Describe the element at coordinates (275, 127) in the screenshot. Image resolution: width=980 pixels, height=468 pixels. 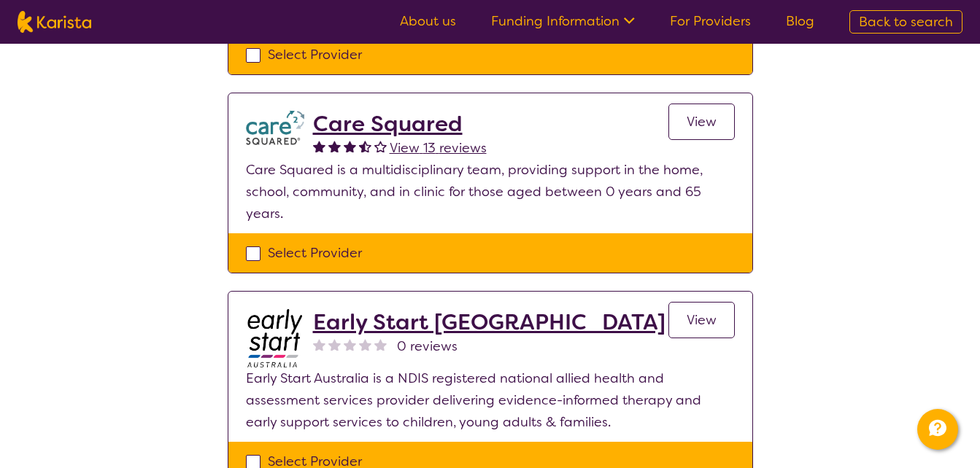
I see `img: watfhvlxxexrmzu5ckj6.png` at that location.